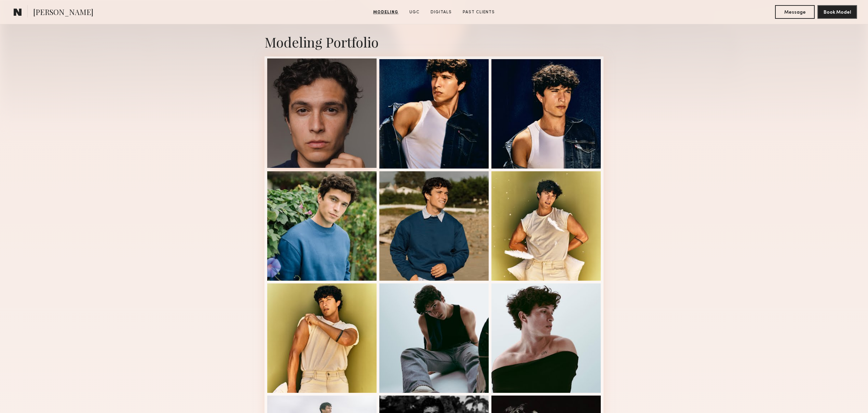  What do you see at coordinates (837, 12) in the screenshot?
I see `a: Book Model` at bounding box center [837, 12].